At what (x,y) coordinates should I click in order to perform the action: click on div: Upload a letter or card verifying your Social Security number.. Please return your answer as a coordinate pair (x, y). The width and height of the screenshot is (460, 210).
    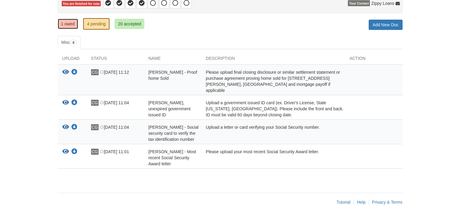
    Looking at the image, I should click on (273, 133).